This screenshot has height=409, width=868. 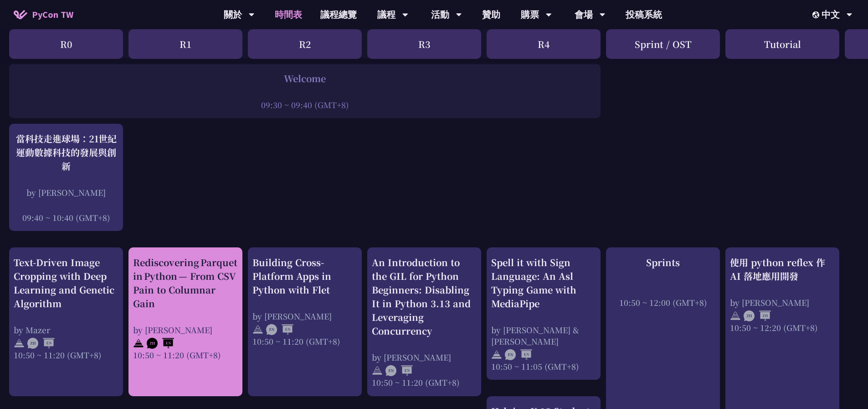 I want to click on div: 09:40 ~ 10:40 (GMT+8), so click(x=66, y=217).